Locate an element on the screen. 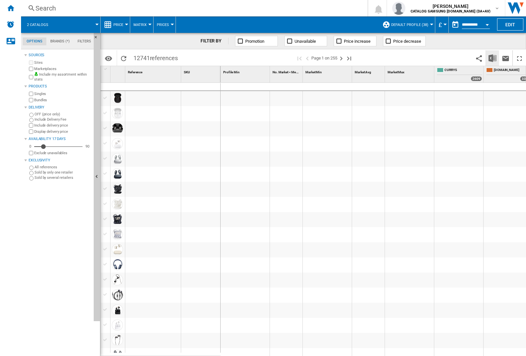 This screenshot has width=526, height=356. label: Sold by only one retailer is located at coordinates (63, 172).